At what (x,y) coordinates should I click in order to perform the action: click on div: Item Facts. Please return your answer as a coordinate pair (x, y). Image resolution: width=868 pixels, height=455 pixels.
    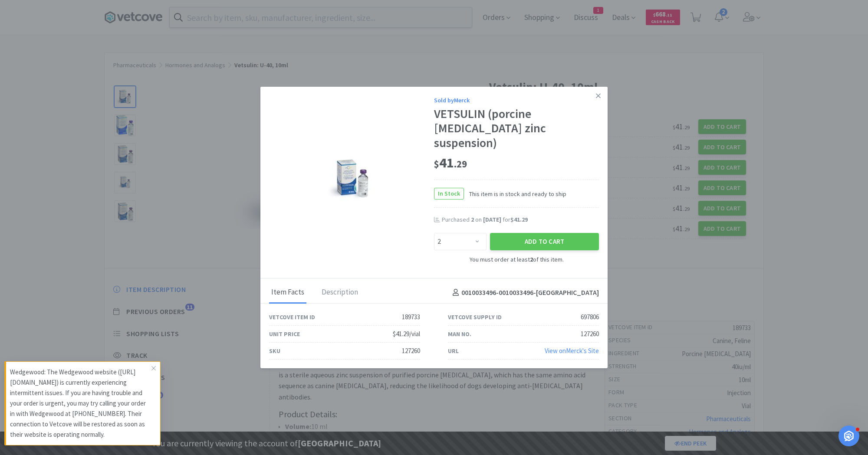
    Looking at the image, I should click on (288, 293).